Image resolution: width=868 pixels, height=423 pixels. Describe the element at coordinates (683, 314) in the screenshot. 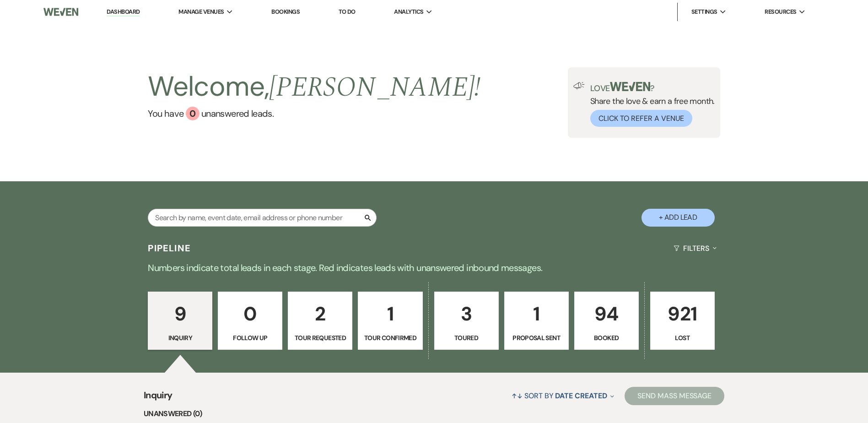

I see `p: 921` at that location.